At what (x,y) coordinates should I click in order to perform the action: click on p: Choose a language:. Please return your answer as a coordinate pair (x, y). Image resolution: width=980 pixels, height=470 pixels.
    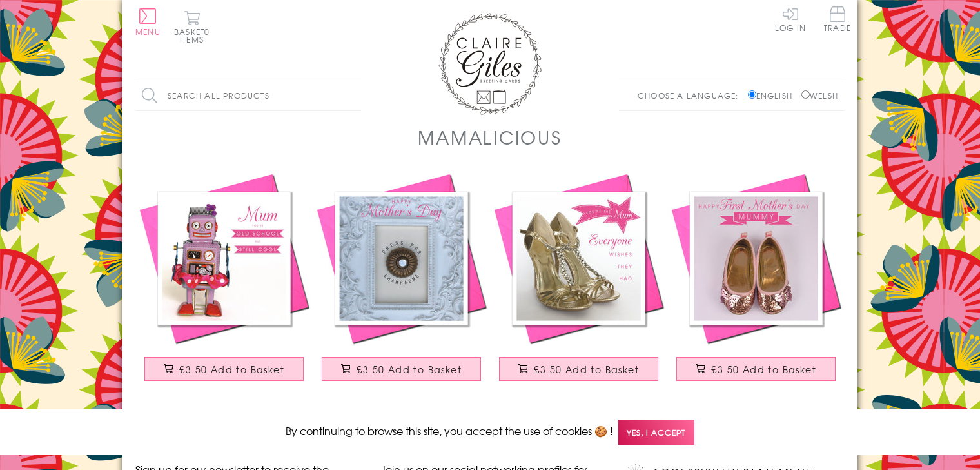
    Looking at the image, I should click on (691, 96).